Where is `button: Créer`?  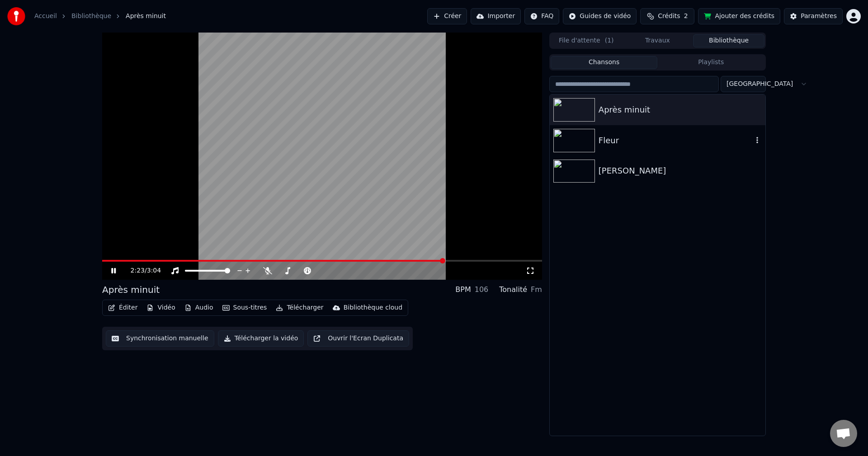 button: Créer is located at coordinates (447, 16).